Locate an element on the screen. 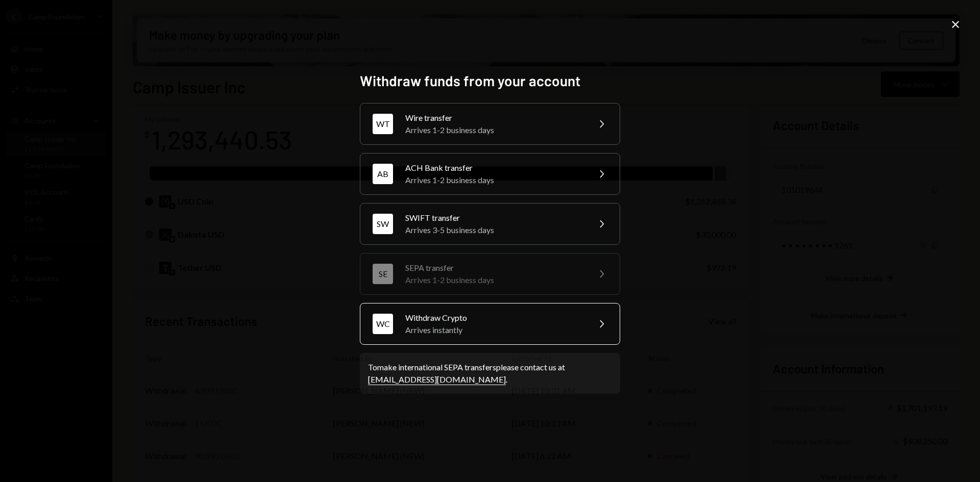 This screenshot has height=482, width=980. h2: Withdraw funds from your account is located at coordinates (490, 80).